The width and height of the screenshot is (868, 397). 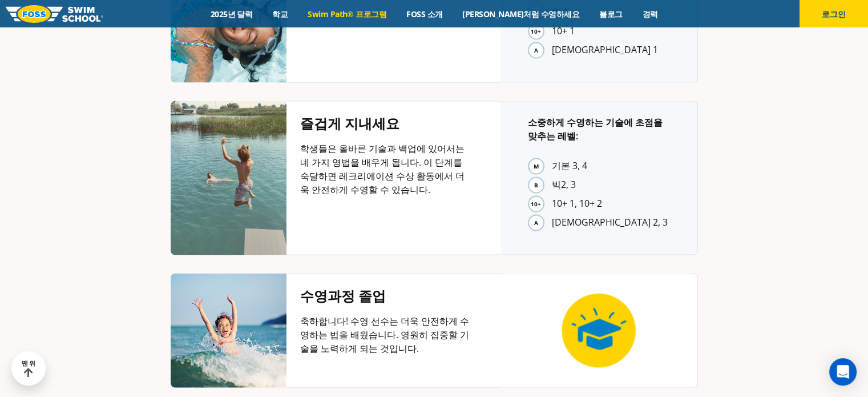 I want to click on div: 인터콤 메신저 열기, so click(x=843, y=371).